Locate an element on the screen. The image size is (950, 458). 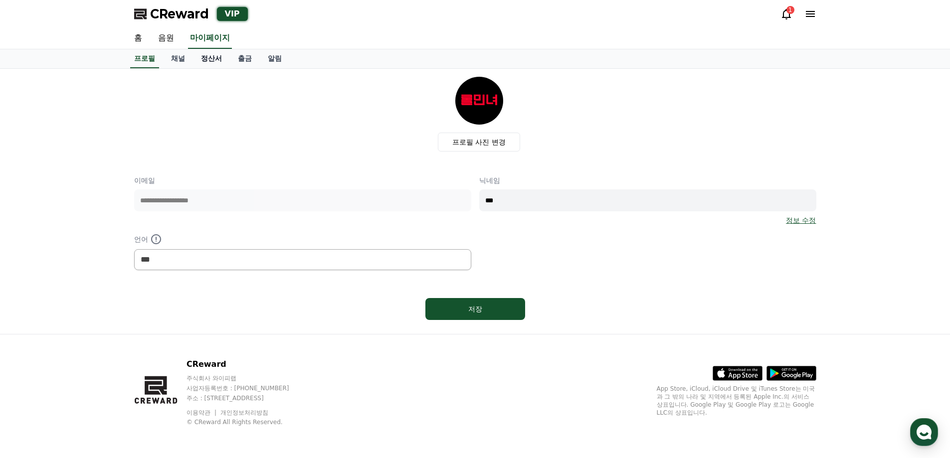
a: 정보 수정 is located at coordinates (801, 220).